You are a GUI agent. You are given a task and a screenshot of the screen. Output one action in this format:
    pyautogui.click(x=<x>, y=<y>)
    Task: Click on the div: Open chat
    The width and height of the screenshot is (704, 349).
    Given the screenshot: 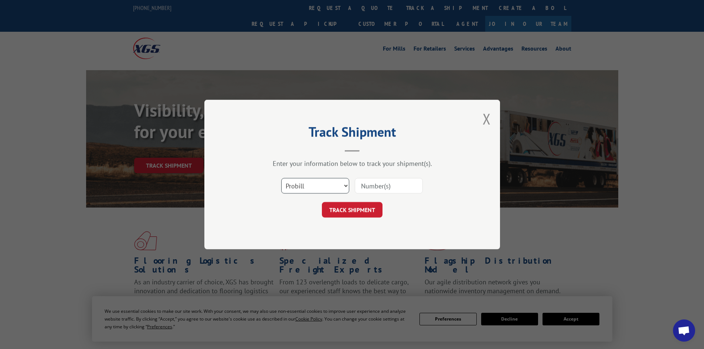 What is the action you would take?
    pyautogui.click(x=684, y=331)
    